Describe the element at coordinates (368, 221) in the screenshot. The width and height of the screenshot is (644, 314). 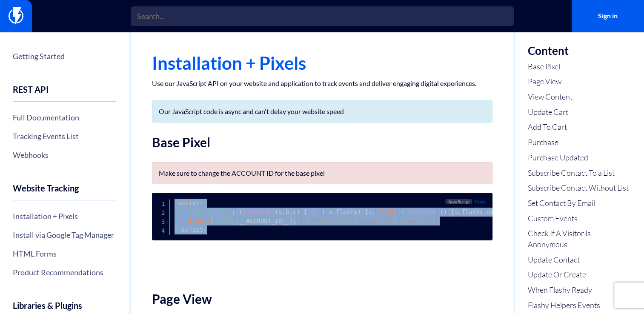
I see `span: // Make sure to change the Account ID.` at that location.